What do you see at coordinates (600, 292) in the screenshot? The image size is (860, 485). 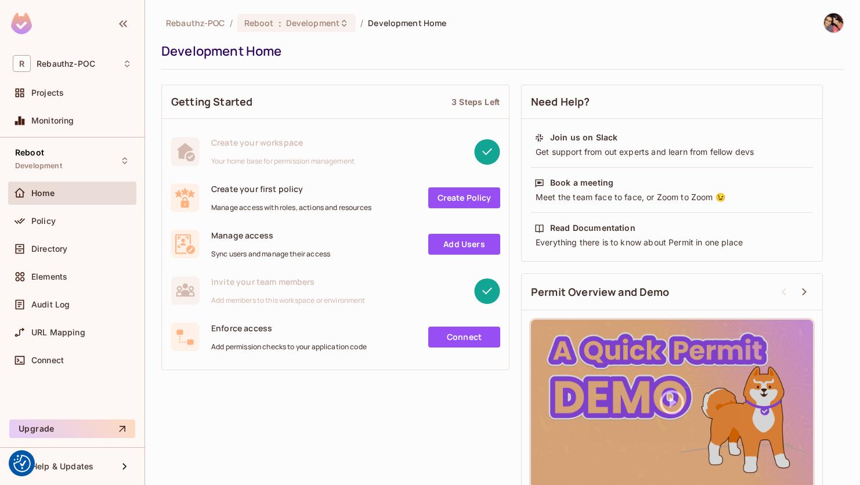 I see `span: Permit Overview and Demo` at bounding box center [600, 292].